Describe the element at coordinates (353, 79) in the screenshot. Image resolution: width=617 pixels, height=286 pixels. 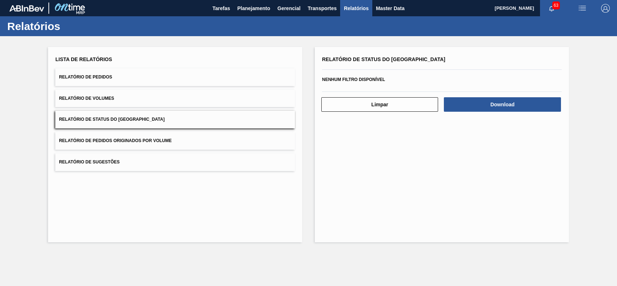
I see `span: Nenhum filtro disponível` at that location.